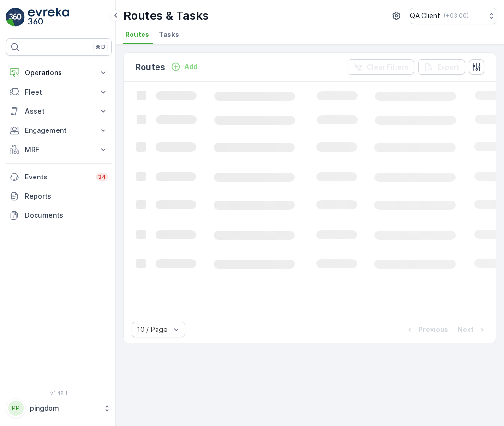 This screenshot has width=504, height=426. Describe the element at coordinates (453, 16) in the screenshot. I see `button: QA Client(+03:00)` at that location.